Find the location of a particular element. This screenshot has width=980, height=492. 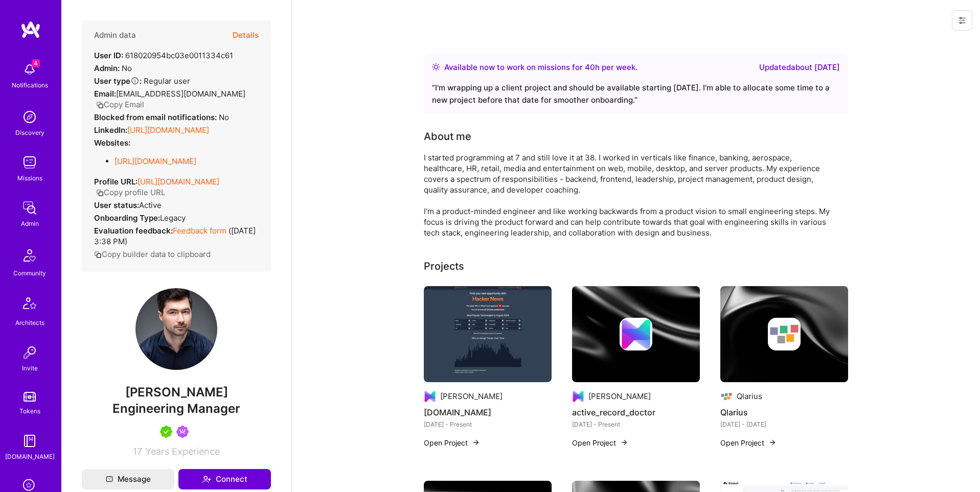

div: Available now to work on missions for h per week . is located at coordinates (541, 67).